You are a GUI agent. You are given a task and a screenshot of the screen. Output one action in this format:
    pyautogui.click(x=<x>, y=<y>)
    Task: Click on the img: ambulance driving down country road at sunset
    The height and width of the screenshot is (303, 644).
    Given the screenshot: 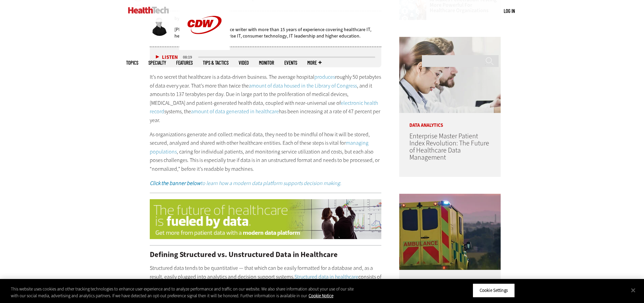 What is the action you would take?
    pyautogui.click(x=450, y=231)
    